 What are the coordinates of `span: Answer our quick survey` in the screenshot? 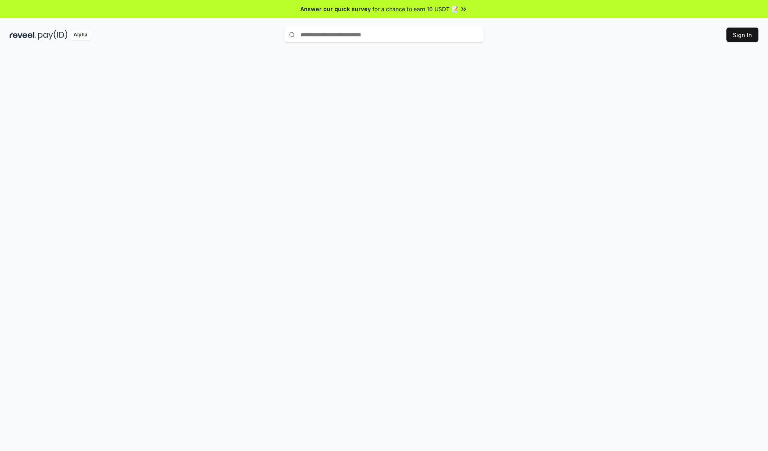 It's located at (335, 9).